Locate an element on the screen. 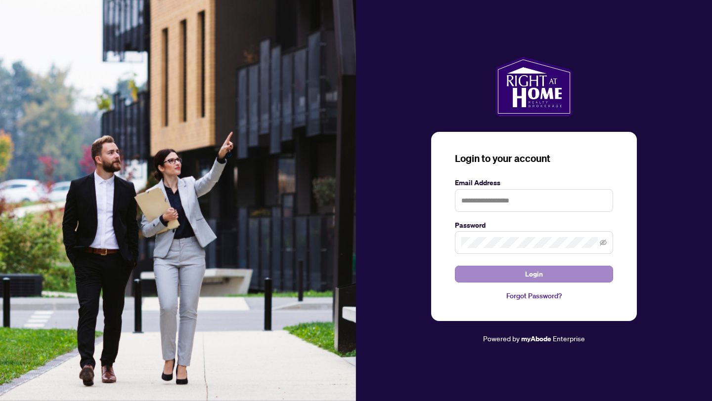 The image size is (712, 401). h3: Login to your account is located at coordinates (534, 159).